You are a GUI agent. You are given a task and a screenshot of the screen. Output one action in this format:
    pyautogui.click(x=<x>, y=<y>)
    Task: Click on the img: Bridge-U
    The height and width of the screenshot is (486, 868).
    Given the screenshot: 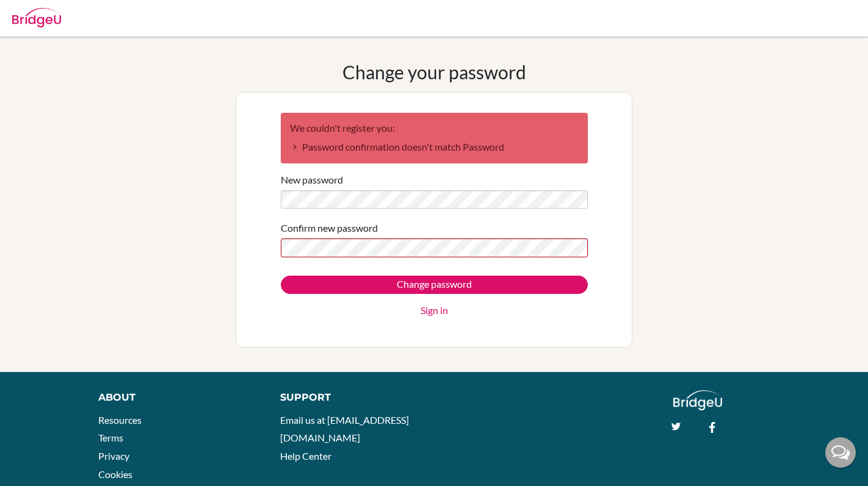 What is the action you would take?
    pyautogui.click(x=37, y=18)
    